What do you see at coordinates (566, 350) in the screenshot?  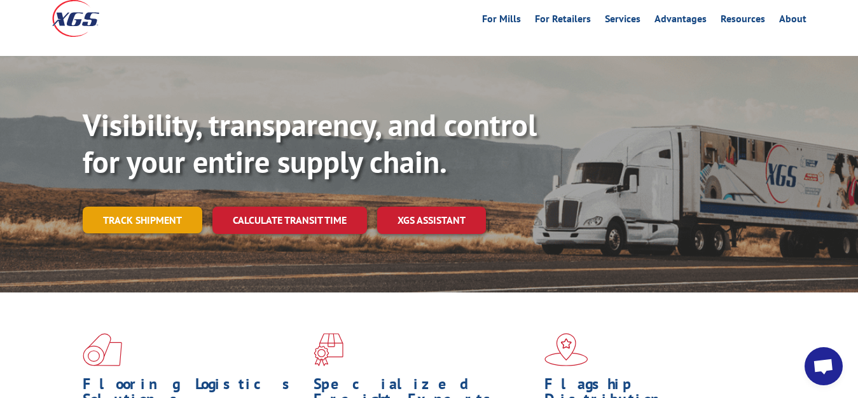 I see `img: xgs-icon-flagship-distribution-model-red` at bounding box center [566, 350].